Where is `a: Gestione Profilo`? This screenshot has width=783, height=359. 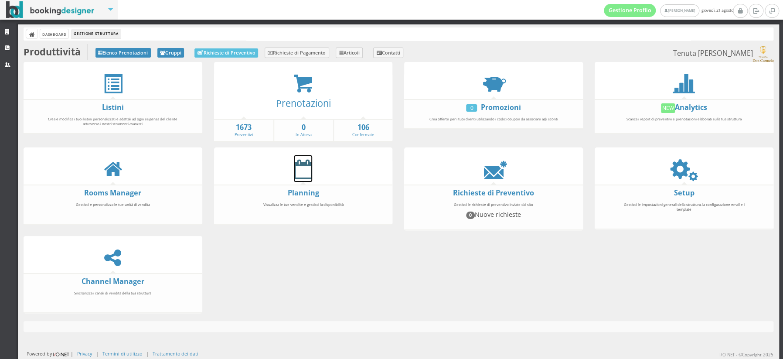 a: Gestione Profilo is located at coordinates (630, 10).